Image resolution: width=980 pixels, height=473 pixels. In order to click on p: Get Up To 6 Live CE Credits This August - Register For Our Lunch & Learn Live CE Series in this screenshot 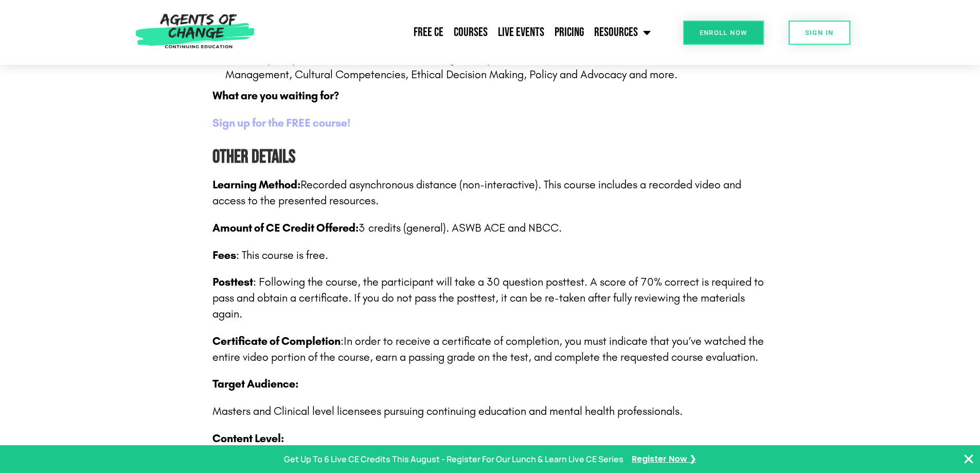, I will do `click(454, 459)`.